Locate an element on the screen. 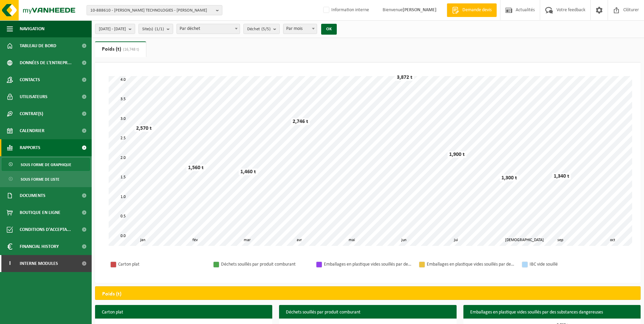 Image resolution: width=644 pixels, height=324 pixels. button: OK is located at coordinates (329, 29).